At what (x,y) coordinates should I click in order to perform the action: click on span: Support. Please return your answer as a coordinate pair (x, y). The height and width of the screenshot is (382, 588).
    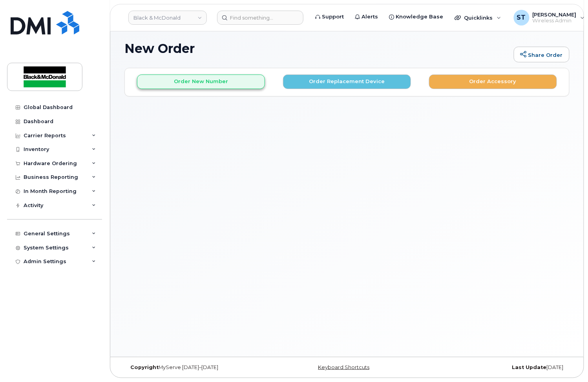
    Looking at the image, I should click on (333, 17).